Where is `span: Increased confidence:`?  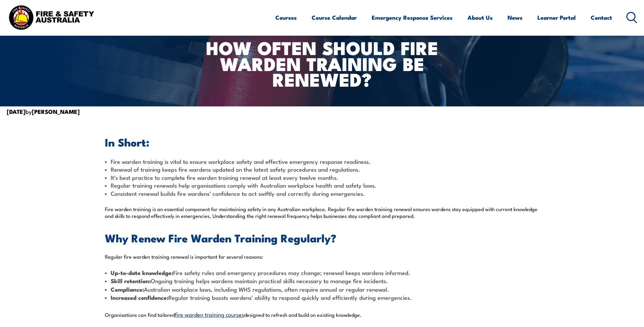 span: Increased confidence: is located at coordinates (140, 297).